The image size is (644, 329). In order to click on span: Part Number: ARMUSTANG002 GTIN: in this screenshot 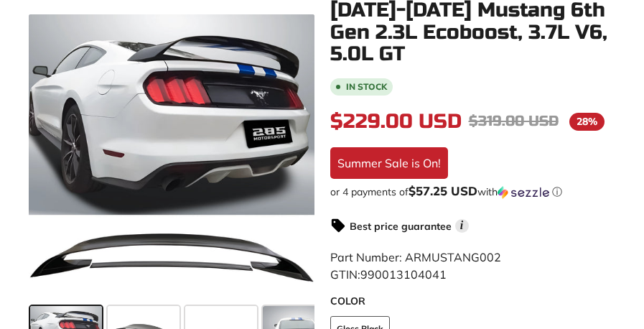, I will do `click(415, 265)`.